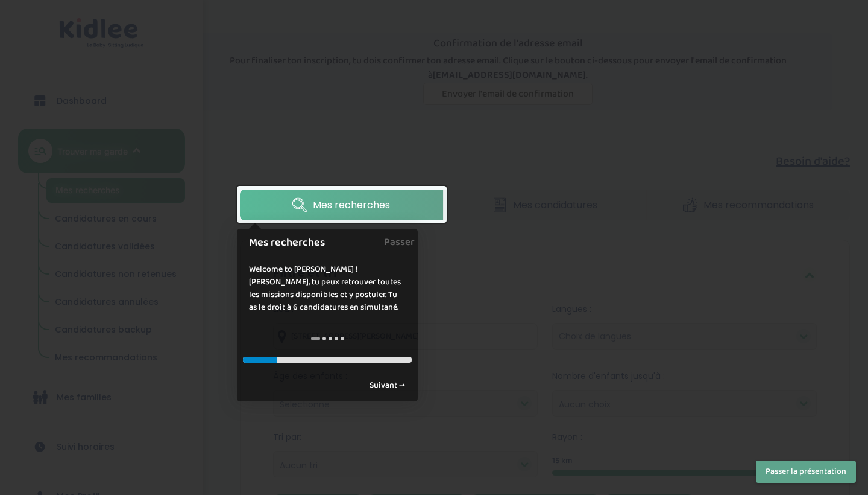 The width and height of the screenshot is (868, 495). What do you see at coordinates (387, 385) in the screenshot?
I see `a: Suivant →` at bounding box center [387, 385].